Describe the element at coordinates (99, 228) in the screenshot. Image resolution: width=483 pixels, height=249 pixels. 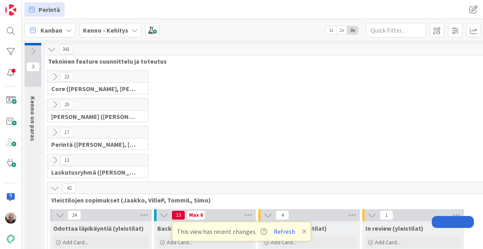
I see `span: Odottaa läpikäyntiä (yleistilat)` at that location.